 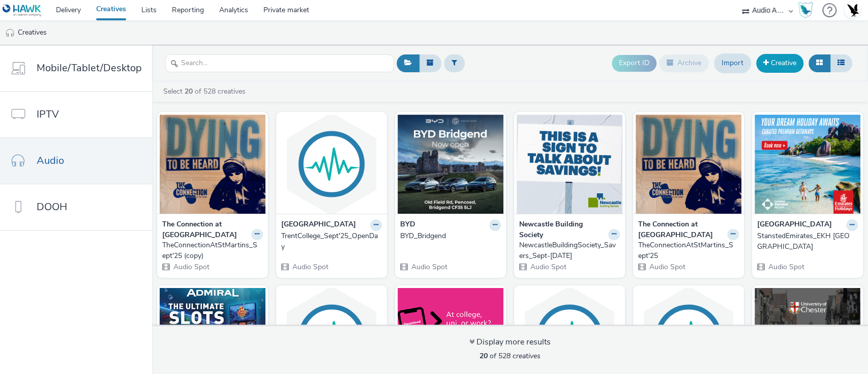 I want to click on img: TrentCollege_Sept'25_OpenDay visual, so click(x=331, y=164).